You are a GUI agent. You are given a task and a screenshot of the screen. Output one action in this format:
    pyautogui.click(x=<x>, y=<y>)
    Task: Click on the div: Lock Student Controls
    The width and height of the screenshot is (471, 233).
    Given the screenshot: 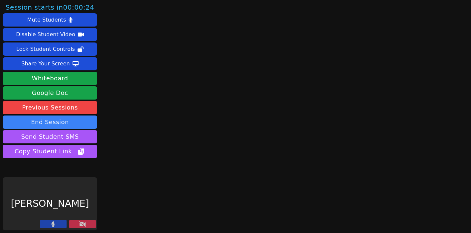 What is the action you would take?
    pyautogui.click(x=46, y=49)
    